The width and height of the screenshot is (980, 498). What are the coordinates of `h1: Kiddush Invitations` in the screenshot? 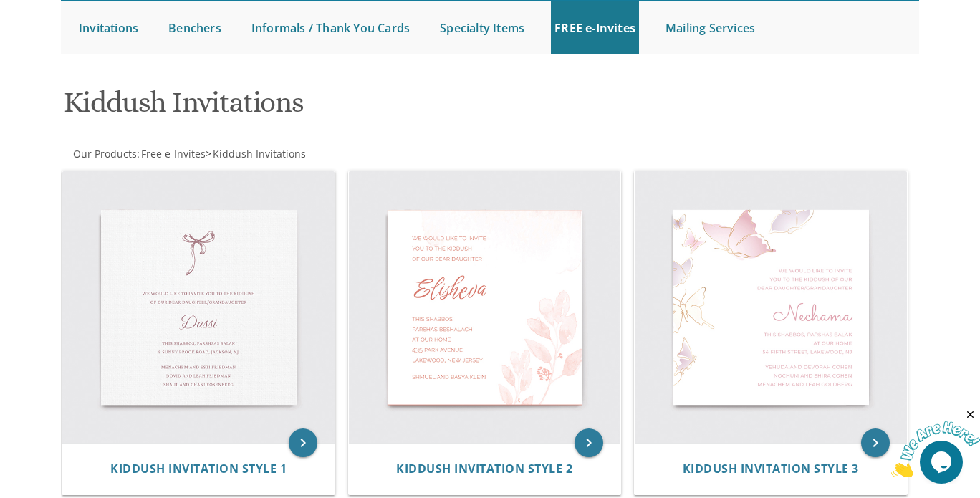 It's located at (344, 108).